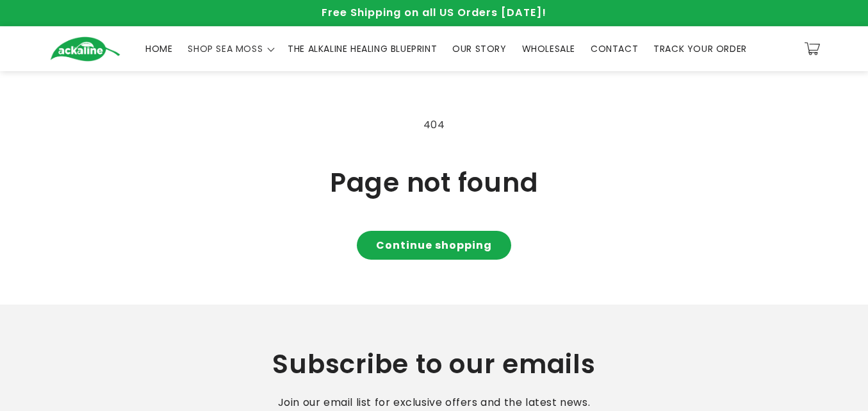 Image resolution: width=868 pixels, height=411 pixels. I want to click on span: OUR STORY, so click(479, 49).